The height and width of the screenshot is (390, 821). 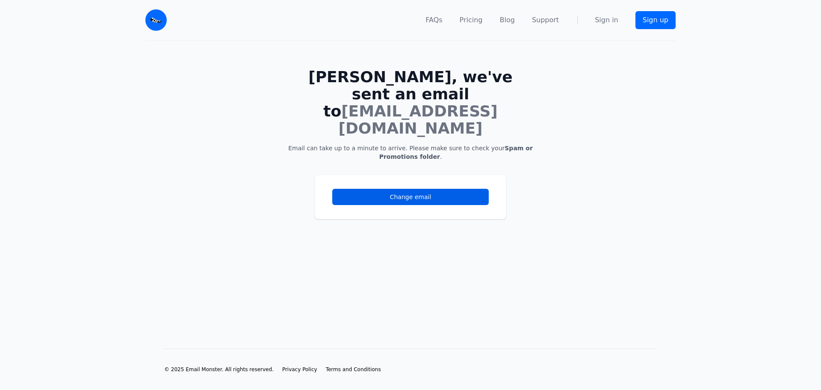 I want to click on a: Terms and Conditions, so click(x=353, y=369).